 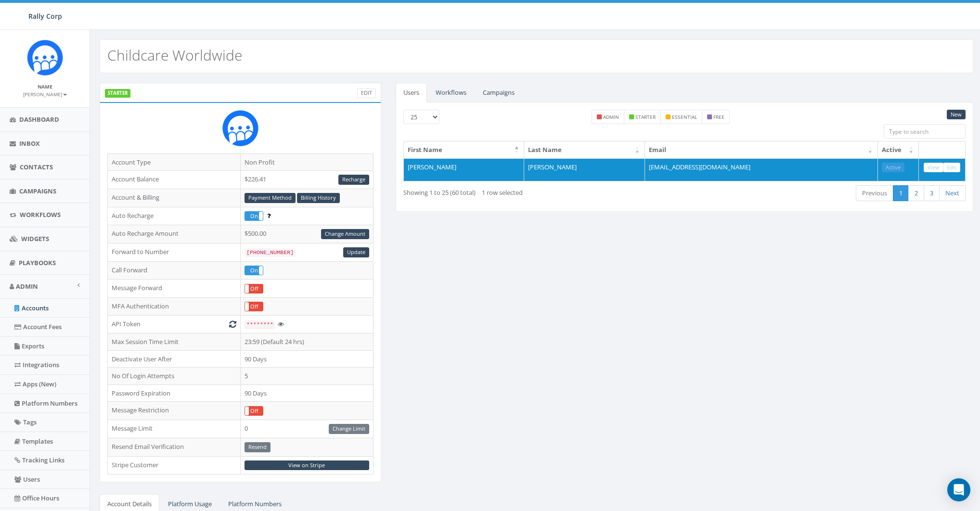 What do you see at coordinates (268, 215) in the screenshot?
I see `span: Enable to prevent campaign failure.` at bounding box center [268, 215].